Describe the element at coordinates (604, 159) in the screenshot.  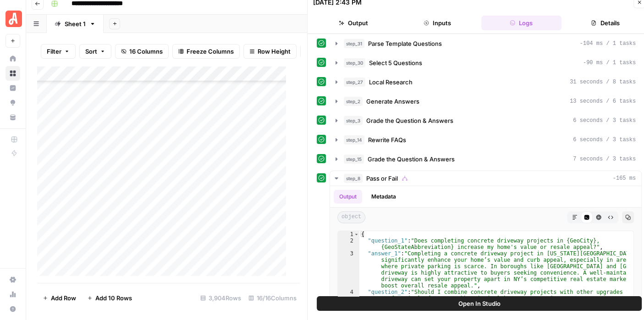
I see `span: 7 seconds / 3 tasks` at that location.